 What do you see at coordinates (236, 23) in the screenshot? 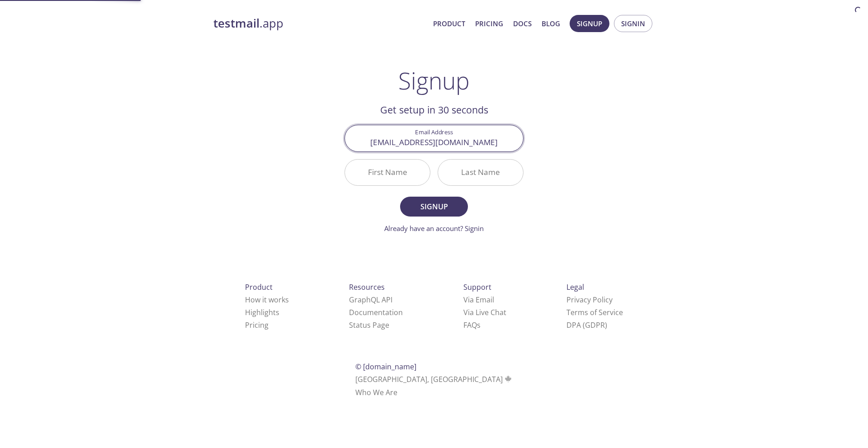
I see `strong: testmail` at bounding box center [236, 23].